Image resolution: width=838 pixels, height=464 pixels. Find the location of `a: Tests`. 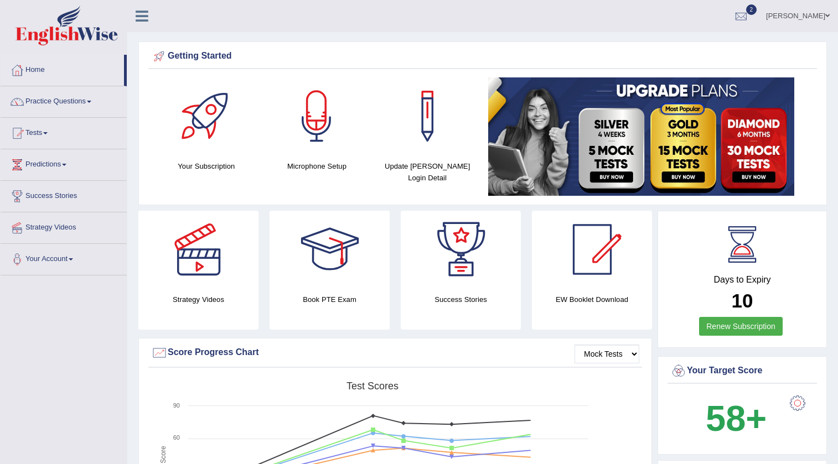

a: Tests is located at coordinates (64, 132).